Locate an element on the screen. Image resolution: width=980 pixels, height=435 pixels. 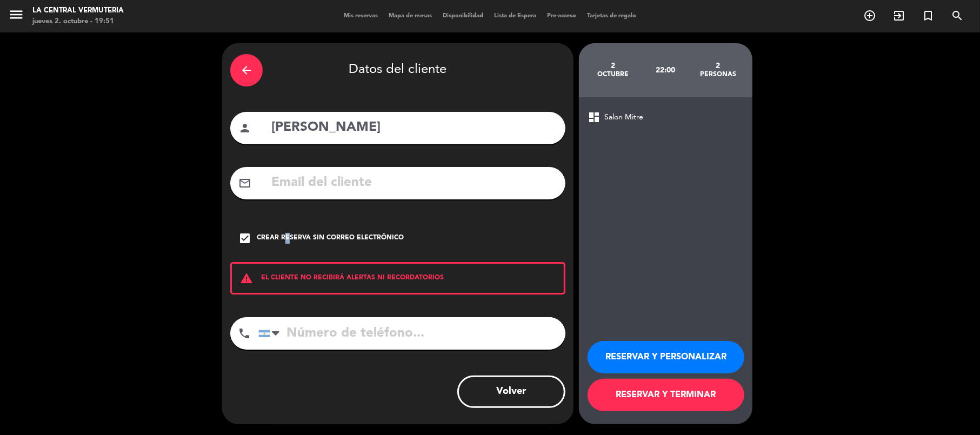
span: dashboard is located at coordinates (594, 117).